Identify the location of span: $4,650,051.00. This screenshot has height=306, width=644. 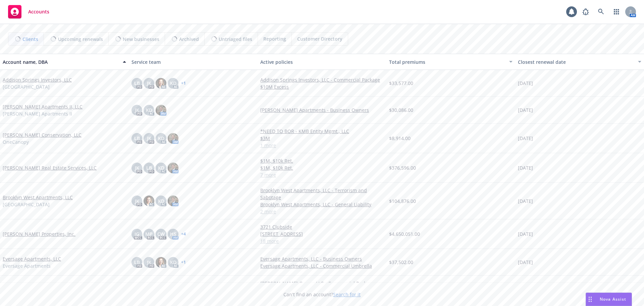
(404, 234).